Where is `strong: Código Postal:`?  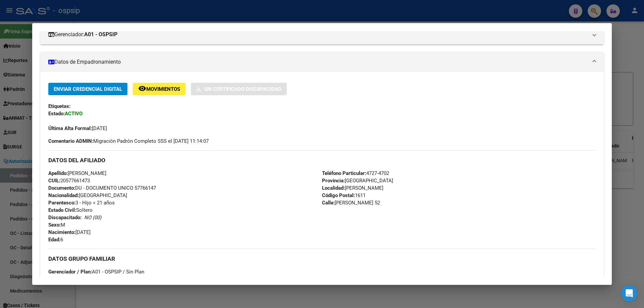 strong: Código Postal: is located at coordinates (338, 195).